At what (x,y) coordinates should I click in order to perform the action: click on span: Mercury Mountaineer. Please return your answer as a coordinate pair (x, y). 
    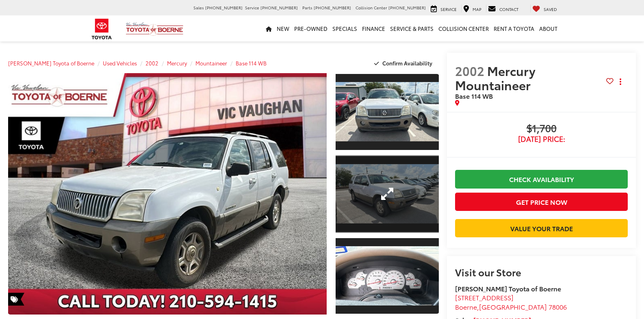
    Looking at the image, I should click on (495, 77).